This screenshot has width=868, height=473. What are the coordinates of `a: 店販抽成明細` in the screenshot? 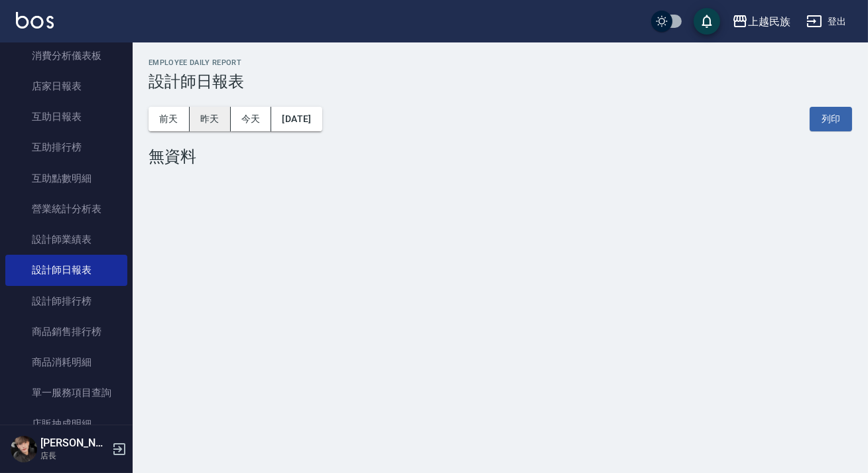 It's located at (66, 424).